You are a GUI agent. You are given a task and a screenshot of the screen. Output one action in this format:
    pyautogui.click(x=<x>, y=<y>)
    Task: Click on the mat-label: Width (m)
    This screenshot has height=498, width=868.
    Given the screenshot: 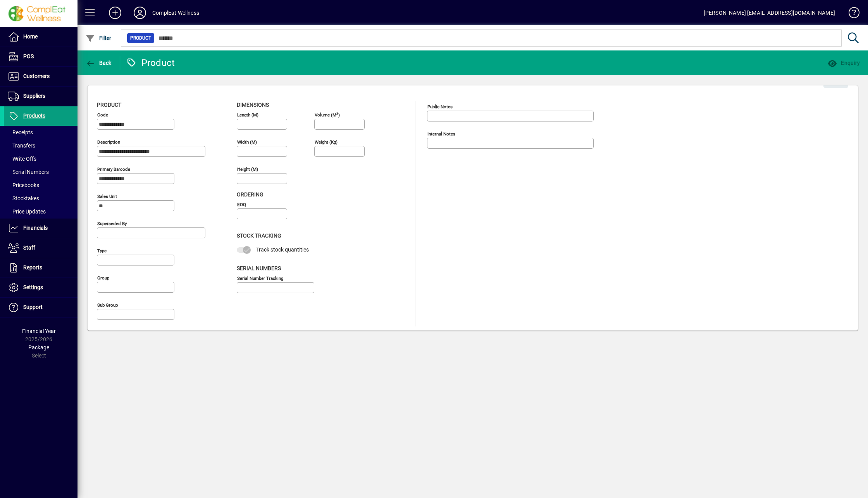 What is the action you would take?
    pyautogui.click(x=247, y=142)
    